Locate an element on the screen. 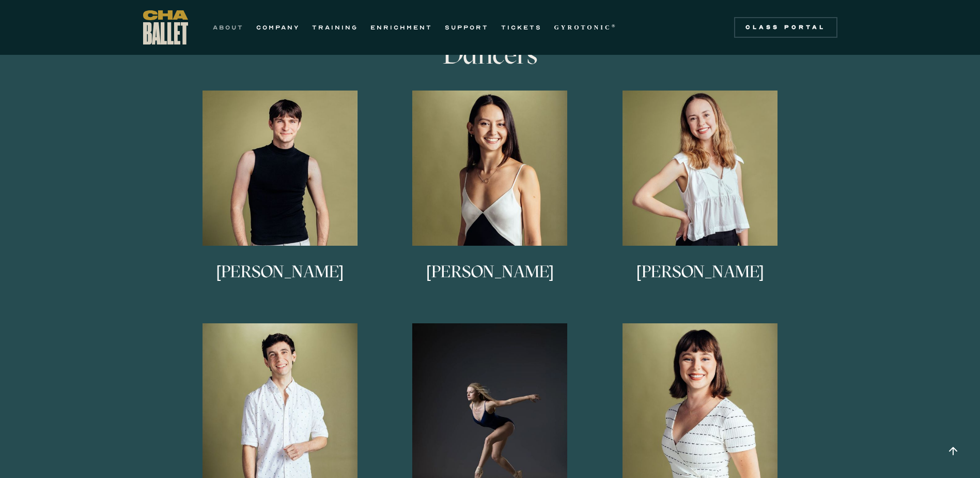 The height and width of the screenshot is (478, 980). a: TRAINING is located at coordinates (335, 27).